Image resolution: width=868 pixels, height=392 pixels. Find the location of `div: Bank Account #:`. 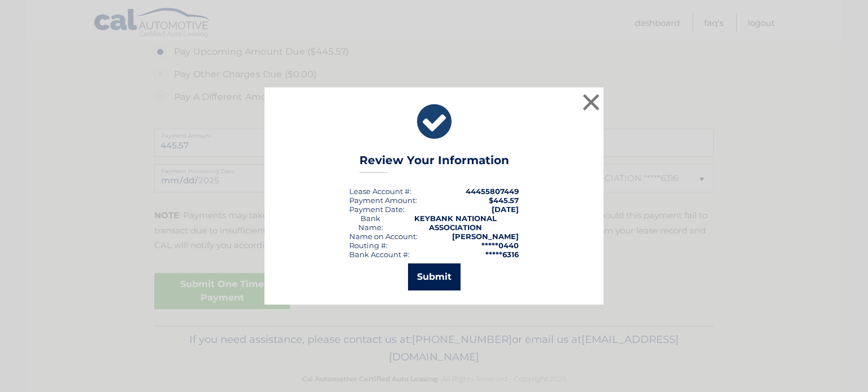

div: Bank Account #: is located at coordinates (379, 255).